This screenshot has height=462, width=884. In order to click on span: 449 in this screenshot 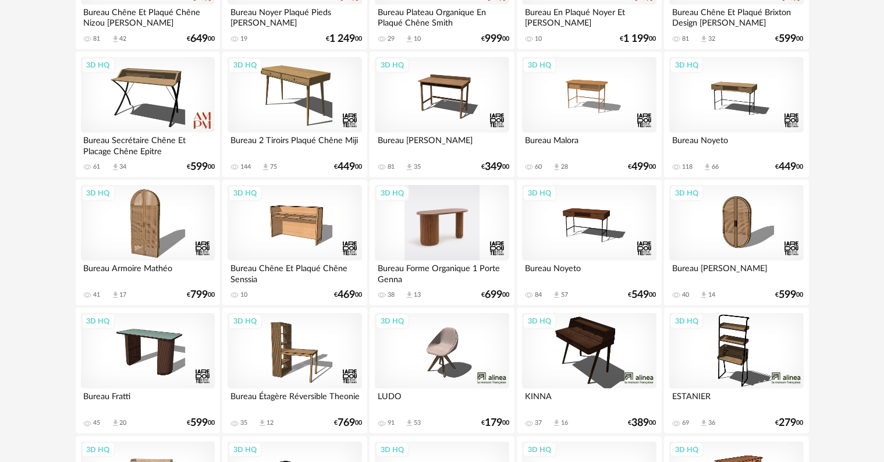, I will do `click(346, 167)`.